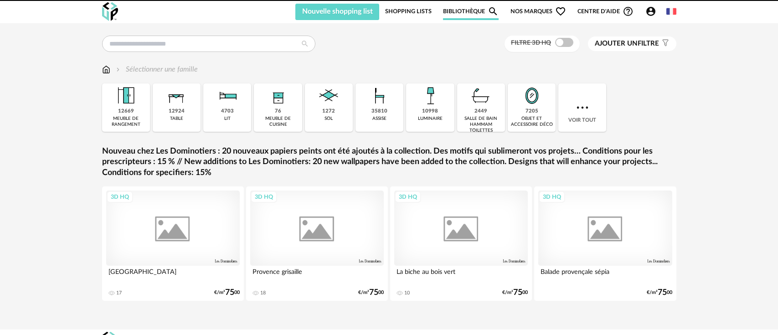 The width and height of the screenshot is (778, 335). I want to click on div: 7205, so click(532, 111).